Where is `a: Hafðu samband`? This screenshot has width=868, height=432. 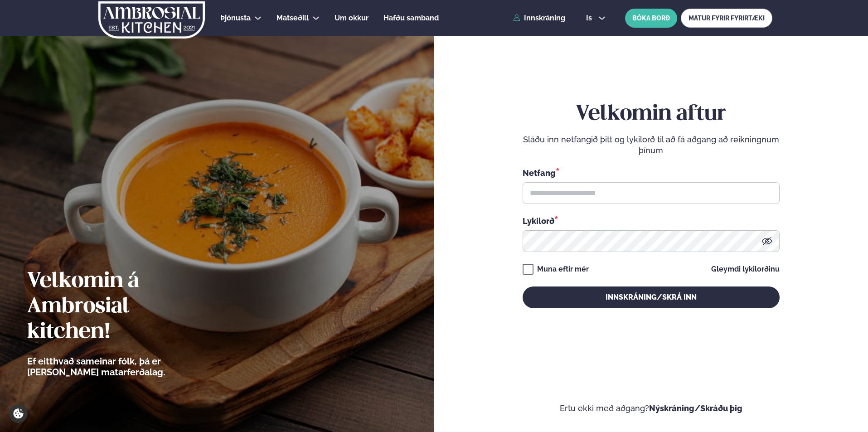
a: Hafðu samband is located at coordinates (411, 18).